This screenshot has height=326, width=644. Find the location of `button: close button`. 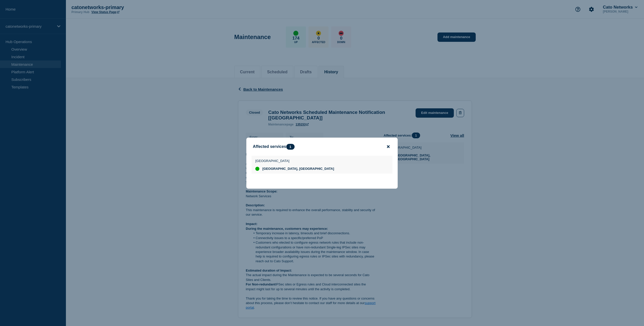

button: close button is located at coordinates (388, 146).